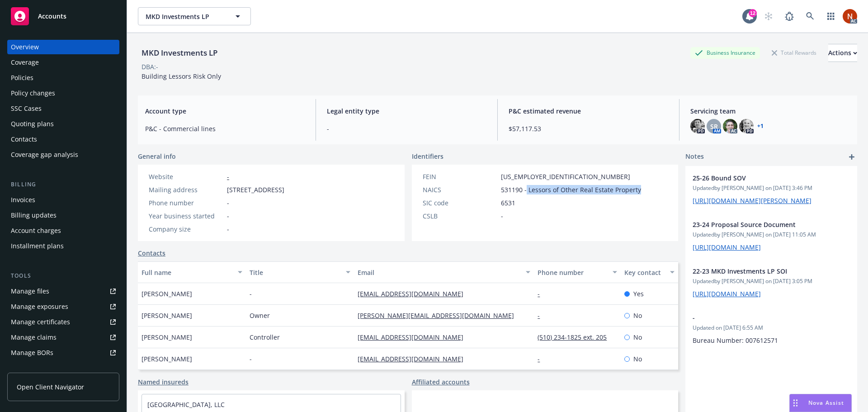  Describe the element at coordinates (186, 215) in the screenshot. I see `div: Year business started` at that location.